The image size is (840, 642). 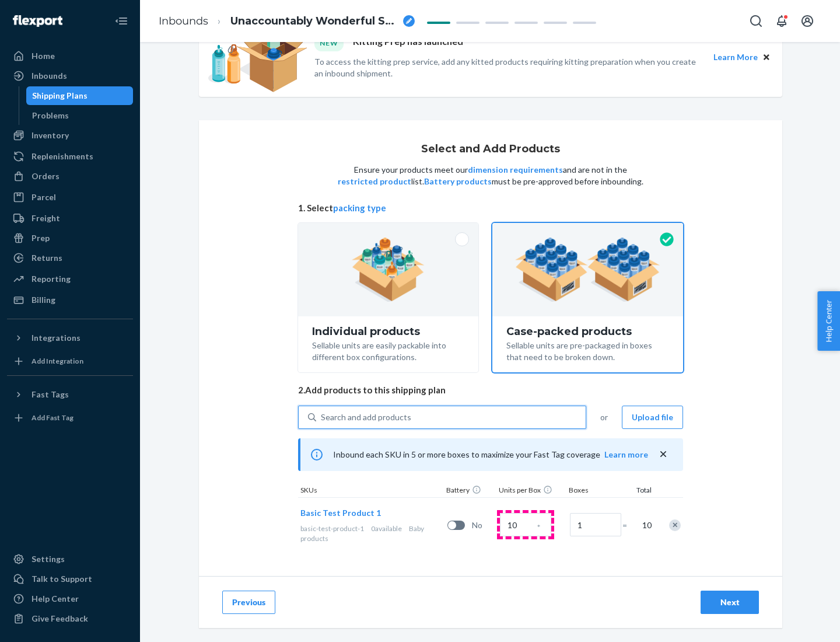 What do you see at coordinates (374, 181) in the screenshot?
I see `button: restricted product` at bounding box center [374, 181].